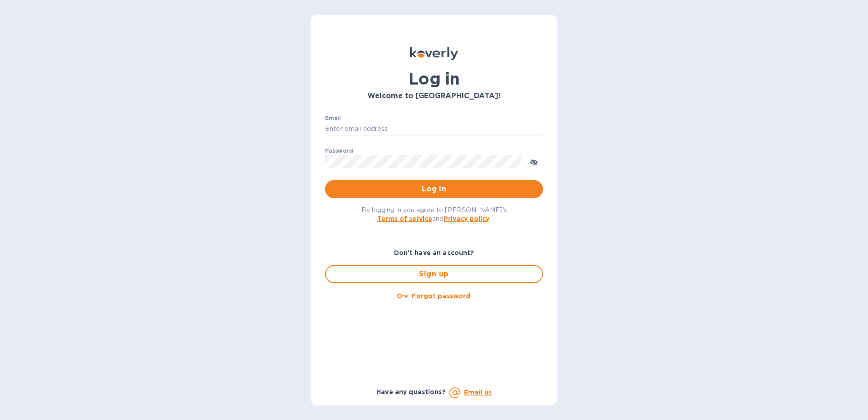  I want to click on b: Don't have an account?, so click(434, 253).